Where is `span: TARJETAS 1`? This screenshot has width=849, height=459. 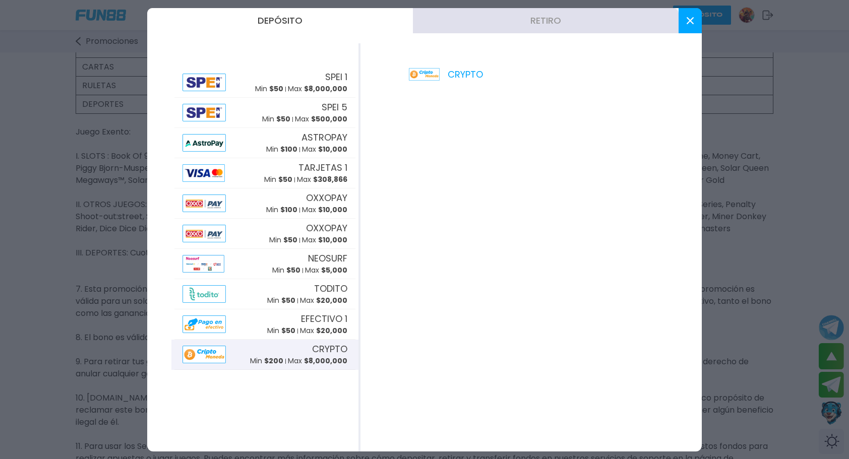
span: TARJETAS 1 is located at coordinates (323, 167).